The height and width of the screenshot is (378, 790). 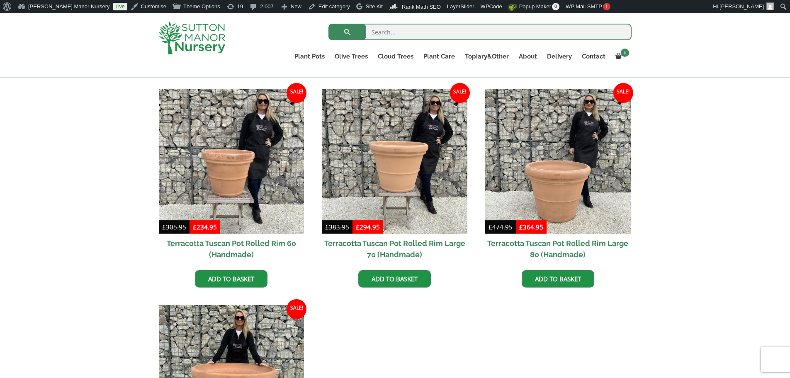 I want to click on a: Delivery, so click(x=560, y=56).